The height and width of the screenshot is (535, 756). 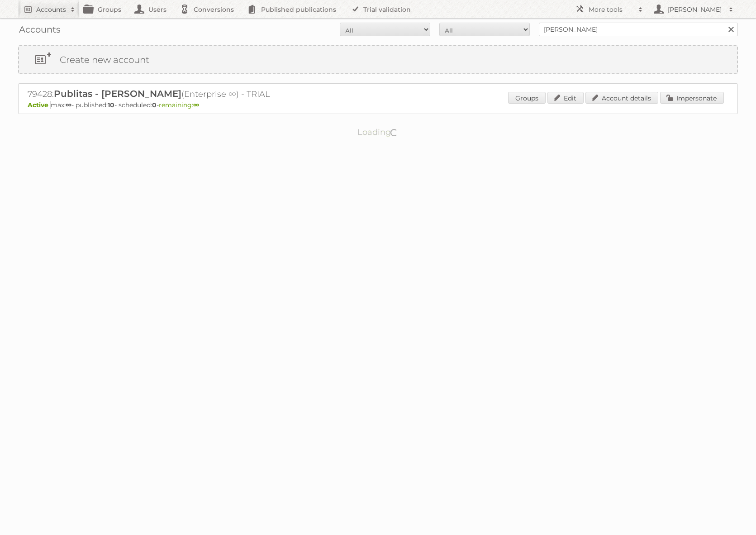 What do you see at coordinates (39, 105) in the screenshot?
I see `span: Active` at bounding box center [39, 105].